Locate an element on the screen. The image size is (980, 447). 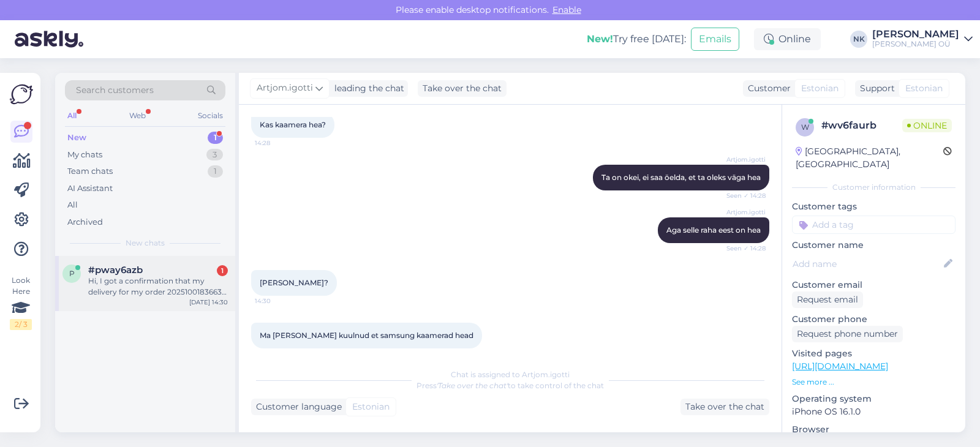
div: Socials is located at coordinates (210, 116).